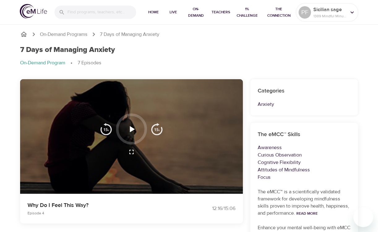 This screenshot has height=232, width=378. Describe the element at coordinates (64, 34) in the screenshot. I see `a: On-Demand Programs` at that location.